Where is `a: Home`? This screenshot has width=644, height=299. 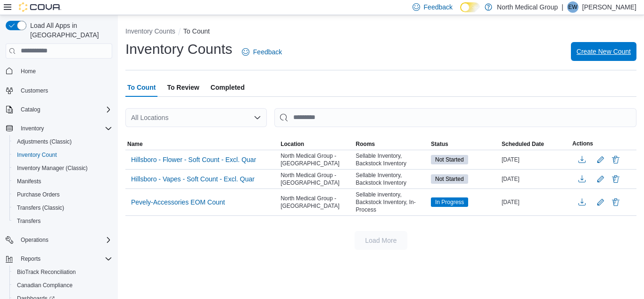
a: Home is located at coordinates (28, 71).